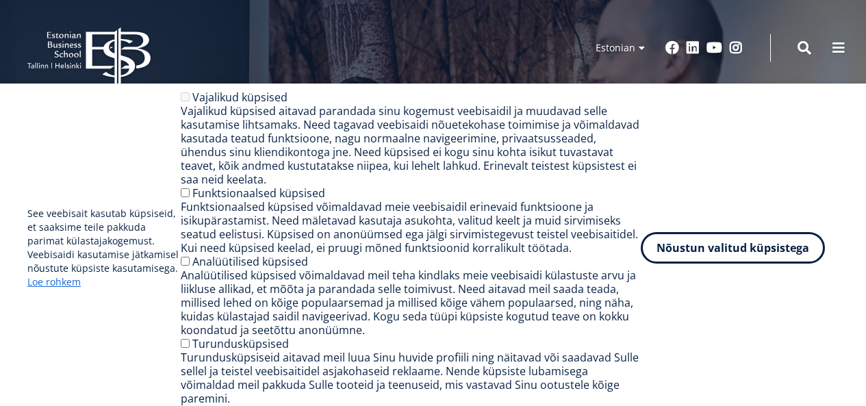 The image size is (866, 406). I want to click on a: Linkedin, so click(693, 48).